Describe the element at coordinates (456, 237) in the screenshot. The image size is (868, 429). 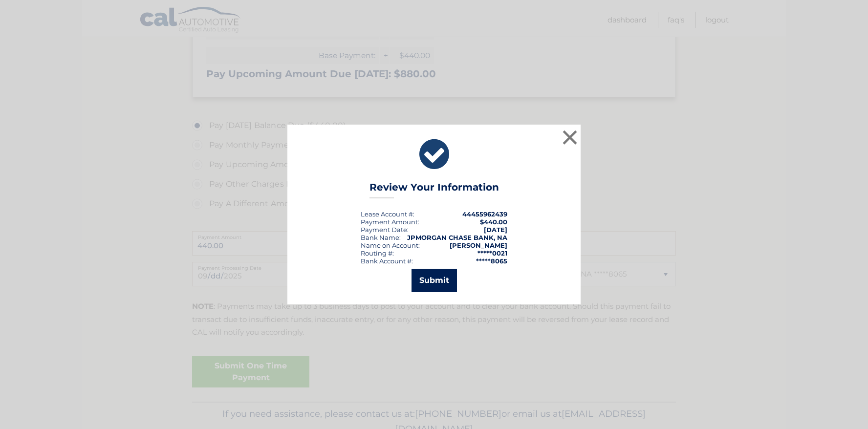
I see `strong: JPMORGAN CHASE BANK, NA` at that location.